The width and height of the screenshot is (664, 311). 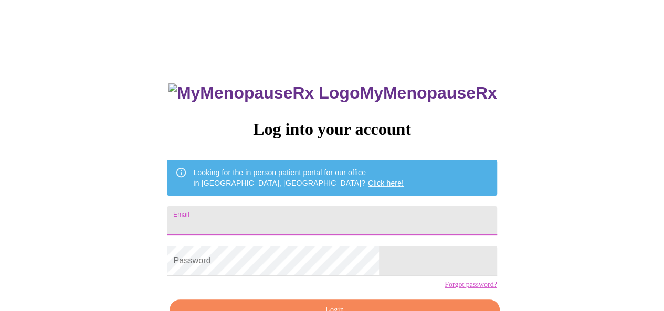 What do you see at coordinates (264, 93) in the screenshot?
I see `img: MyMenopauseRx Logo` at bounding box center [264, 93].